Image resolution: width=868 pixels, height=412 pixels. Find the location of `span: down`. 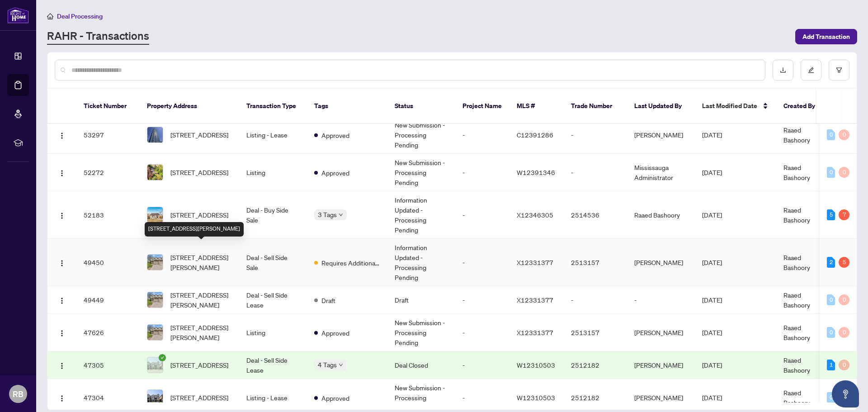

span: down is located at coordinates (341, 365).